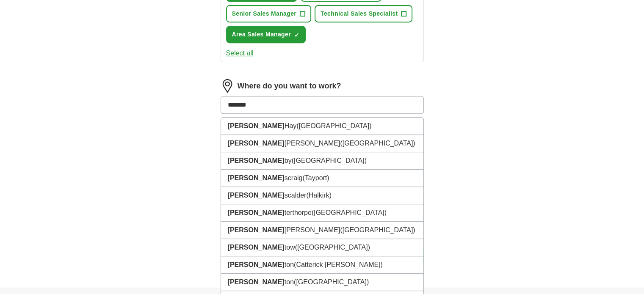  I want to click on li: by, so click(322, 161).